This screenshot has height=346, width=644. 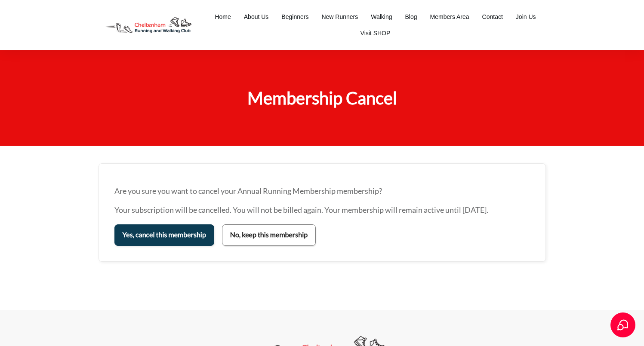 I want to click on p: Your subscription will be cancelled. You will not be billed again. Your membership will remain ac..., so click(x=322, y=210).